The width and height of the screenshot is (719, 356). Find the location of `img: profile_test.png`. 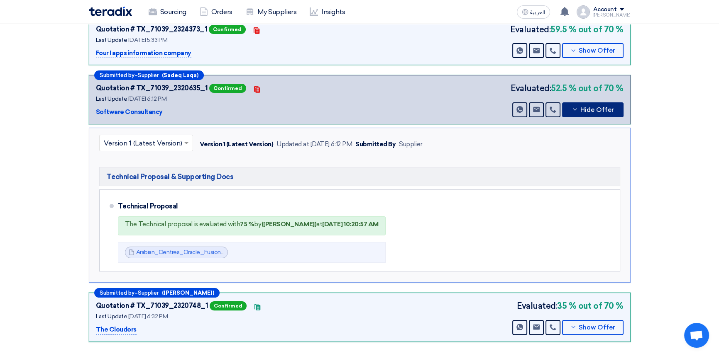

img: profile_test.png is located at coordinates (583, 12).